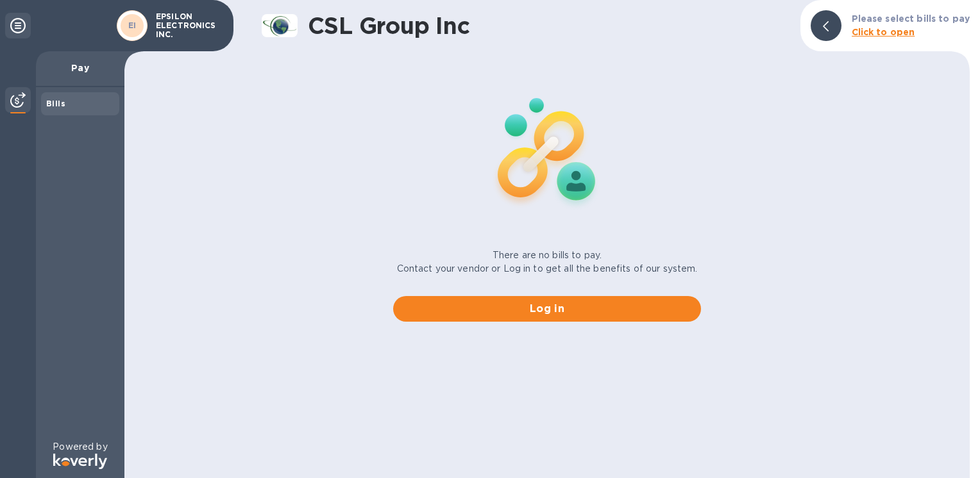 The width and height of the screenshot is (980, 478). What do you see at coordinates (80, 462) in the screenshot?
I see `img: Logo` at bounding box center [80, 462].